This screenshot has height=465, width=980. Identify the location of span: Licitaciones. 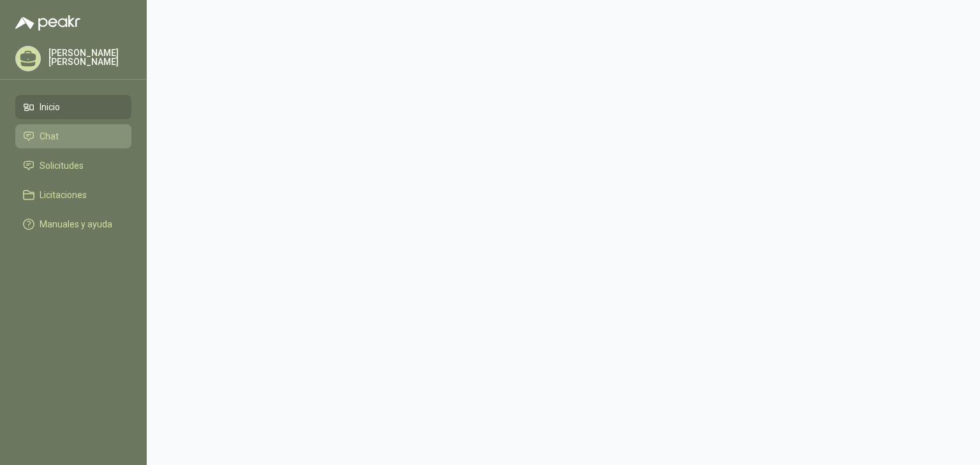
(64, 195).